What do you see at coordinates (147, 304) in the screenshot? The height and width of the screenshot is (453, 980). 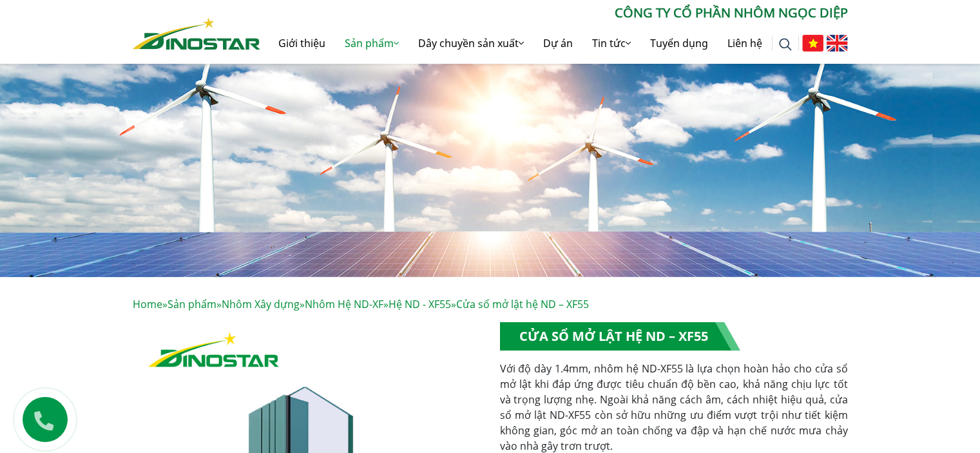 I see `a: Home` at bounding box center [147, 304].